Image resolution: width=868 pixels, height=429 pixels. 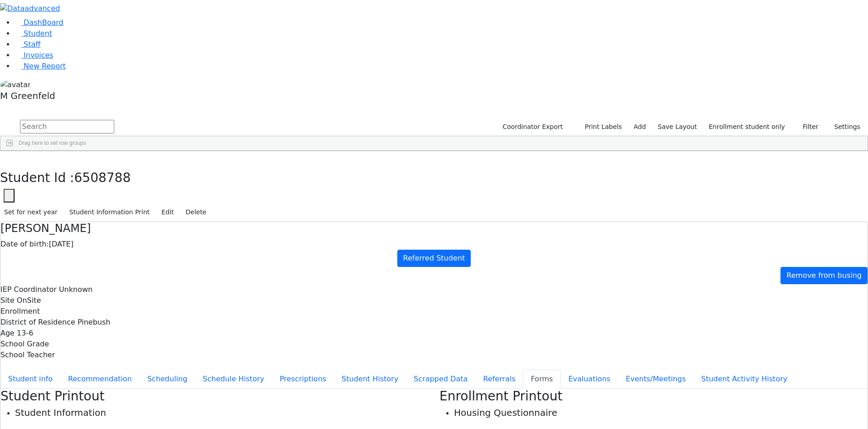 What do you see at coordinates (28, 290) in the screenshot?
I see `label: IEP Coordinator` at bounding box center [28, 290].